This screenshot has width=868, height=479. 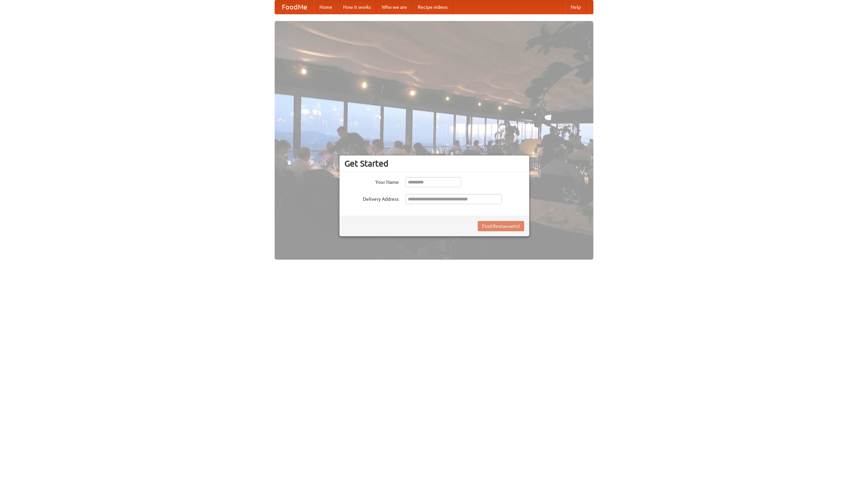 I want to click on a: Home, so click(x=326, y=7).